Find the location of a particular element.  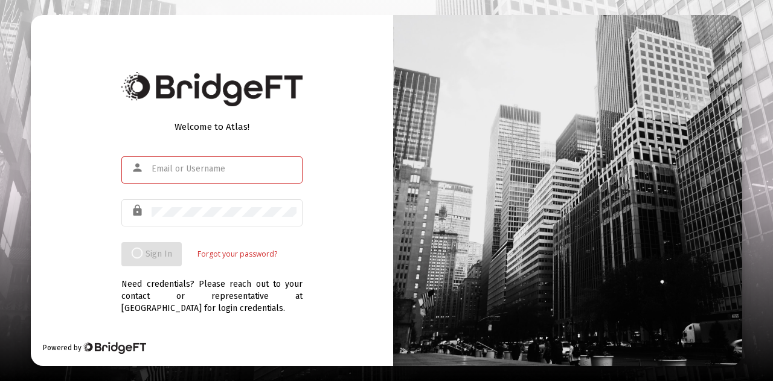

div: Welcome to Atlas! is located at coordinates (212, 127).